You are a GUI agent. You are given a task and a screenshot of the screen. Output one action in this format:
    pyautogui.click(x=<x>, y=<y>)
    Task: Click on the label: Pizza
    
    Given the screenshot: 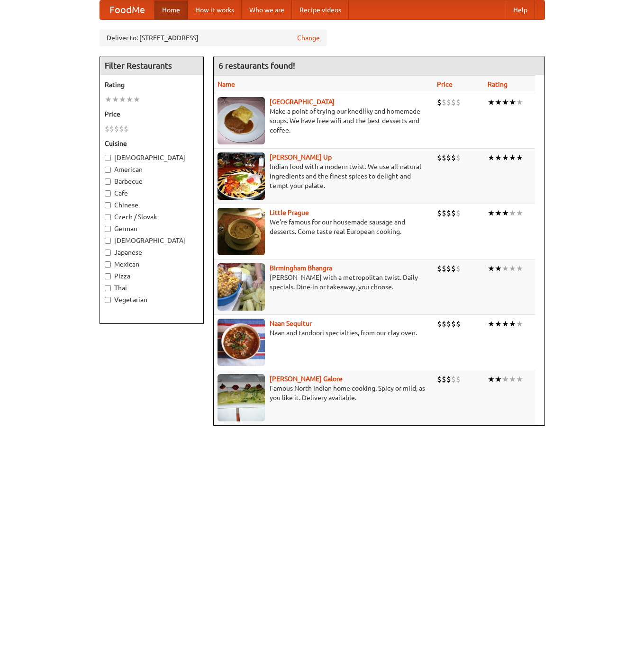 What is the action you would take?
    pyautogui.click(x=152, y=276)
    